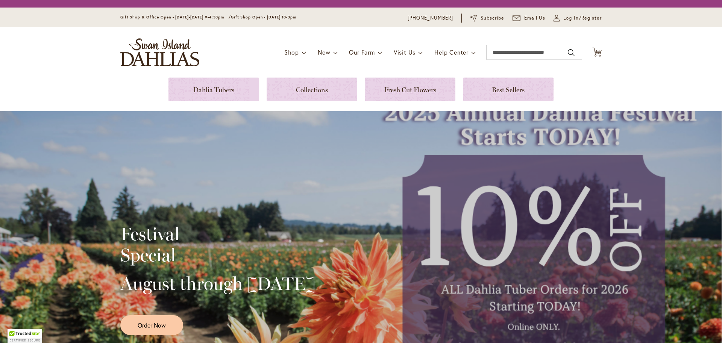 Image resolution: width=722 pixels, height=343 pixels. What do you see at coordinates (578, 18) in the screenshot?
I see `a: Log In/Register` at bounding box center [578, 18].